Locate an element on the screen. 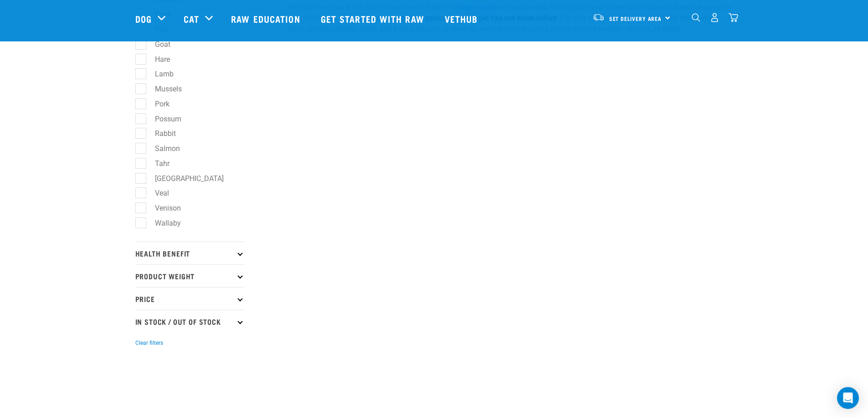 The image size is (868, 418). a: Cat is located at coordinates (191, 19).